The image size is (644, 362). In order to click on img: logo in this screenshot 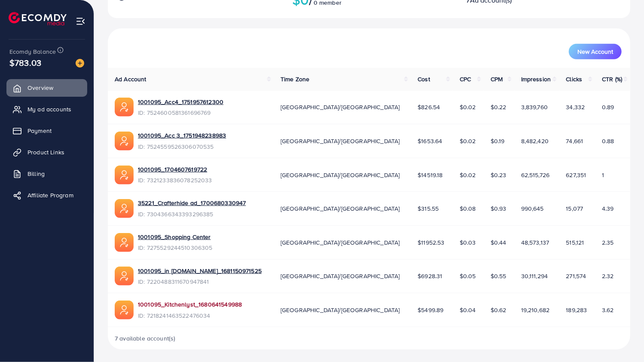, I will do `click(37, 19)`.